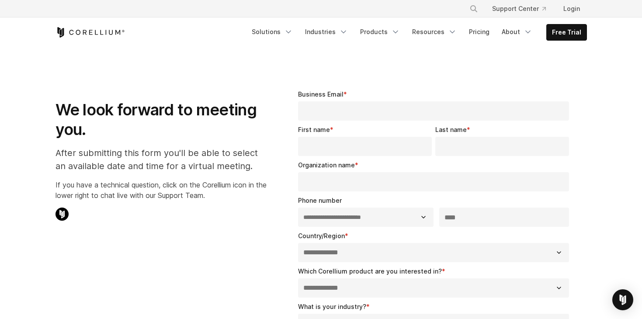 This screenshot has height=319, width=642. I want to click on span: Phone number, so click(320, 200).